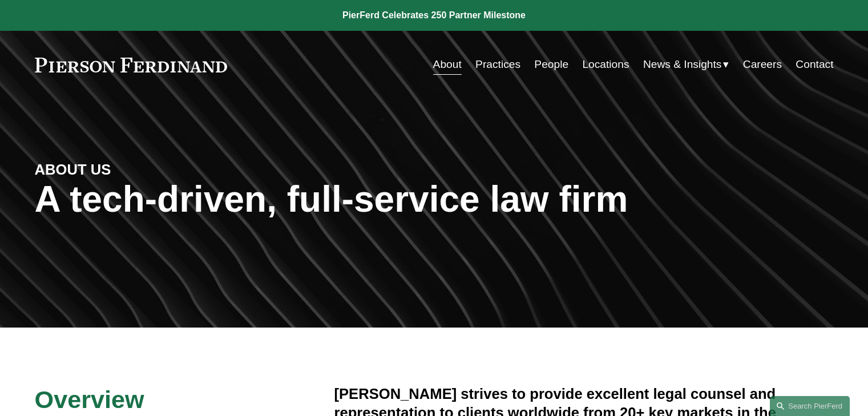 This screenshot has width=868, height=416. What do you see at coordinates (763, 65) in the screenshot?
I see `a: Careers` at bounding box center [763, 65].